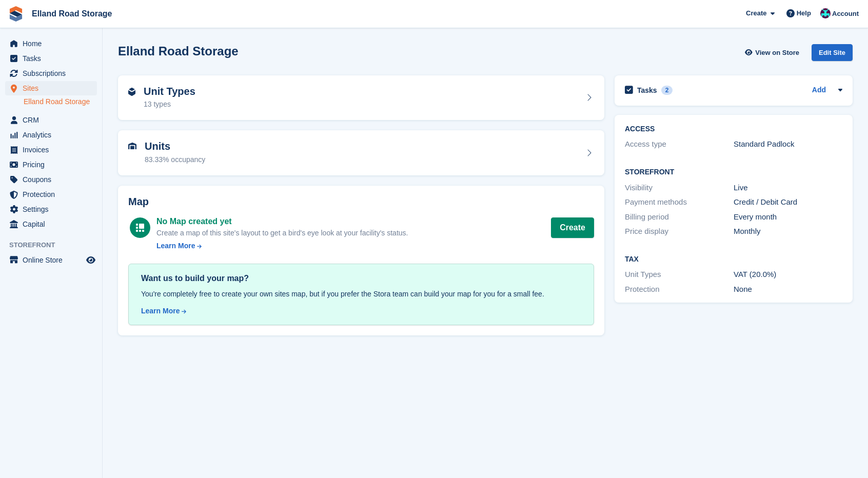 The image size is (868, 478). Describe the element at coordinates (54, 260) in the screenshot. I see `span: Online Store` at that location.